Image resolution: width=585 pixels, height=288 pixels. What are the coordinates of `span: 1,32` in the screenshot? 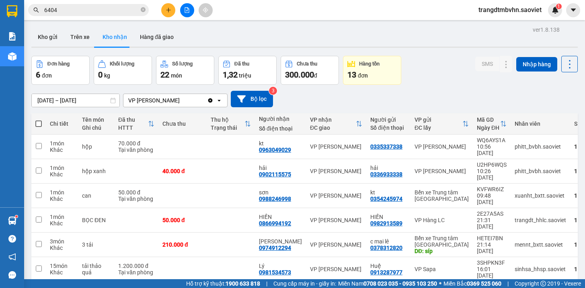 It's located at (230, 75).